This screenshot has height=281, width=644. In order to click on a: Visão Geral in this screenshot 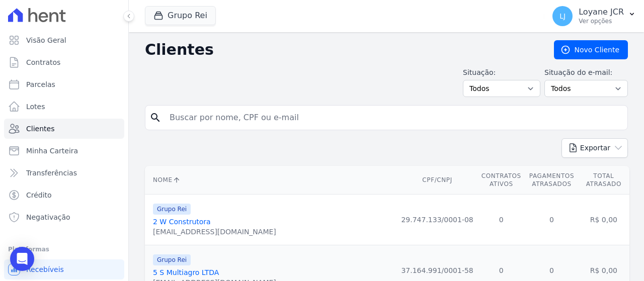, I will do `click(64, 41)`.